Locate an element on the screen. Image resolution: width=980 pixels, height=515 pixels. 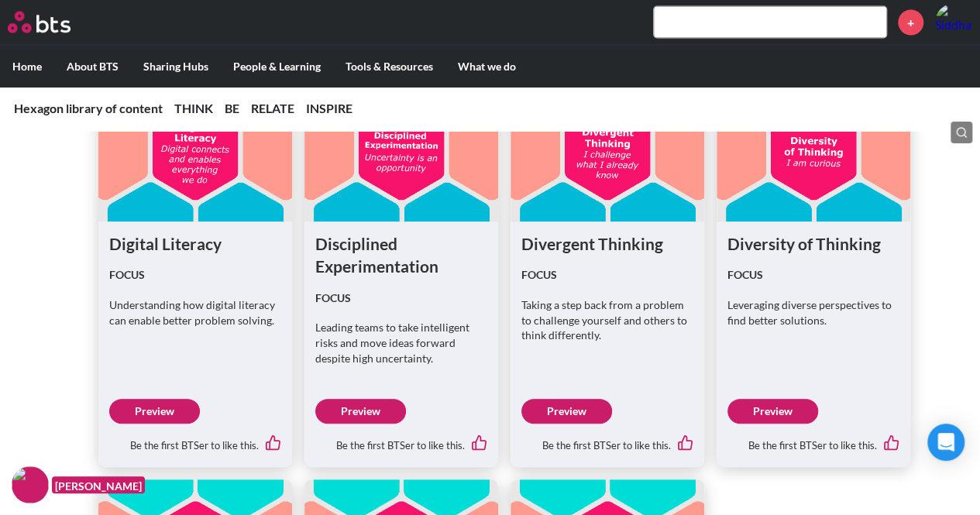
label: Tools & Resources is located at coordinates (389, 66).